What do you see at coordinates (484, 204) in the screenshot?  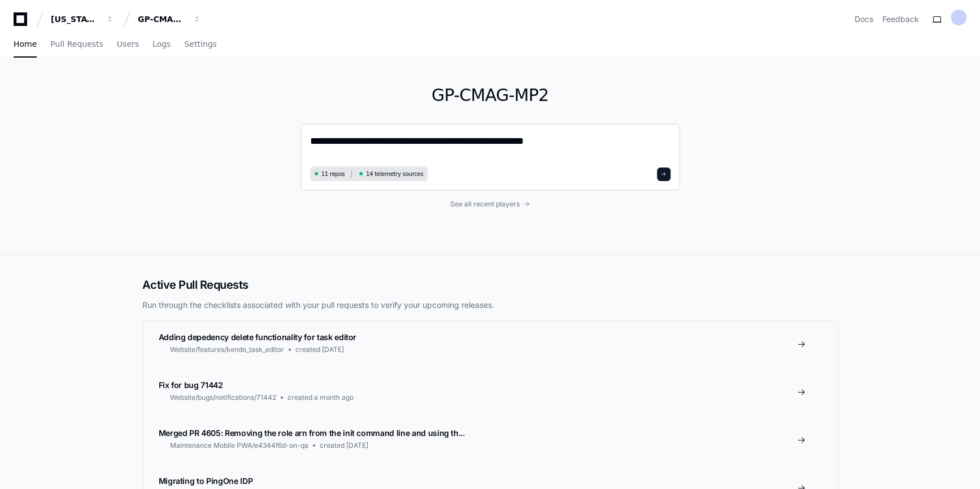 I see `span: See all recent players` at bounding box center [484, 204].